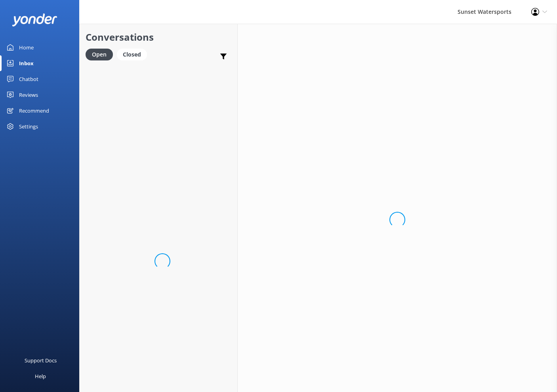 Image resolution: width=557 pixels, height=392 pixels. Describe the element at coordinates (159, 37) in the screenshot. I see `h2: Conversations` at that location.